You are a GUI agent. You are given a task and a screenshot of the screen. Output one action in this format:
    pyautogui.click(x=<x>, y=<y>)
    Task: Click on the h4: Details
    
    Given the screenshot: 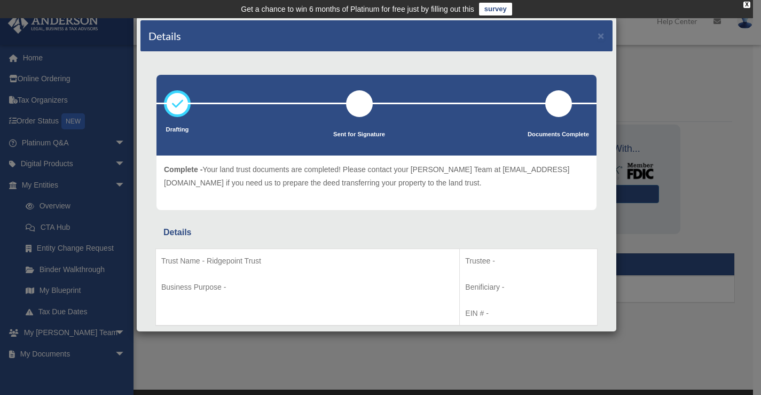 What is the action you would take?
    pyautogui.click(x=165, y=36)
    